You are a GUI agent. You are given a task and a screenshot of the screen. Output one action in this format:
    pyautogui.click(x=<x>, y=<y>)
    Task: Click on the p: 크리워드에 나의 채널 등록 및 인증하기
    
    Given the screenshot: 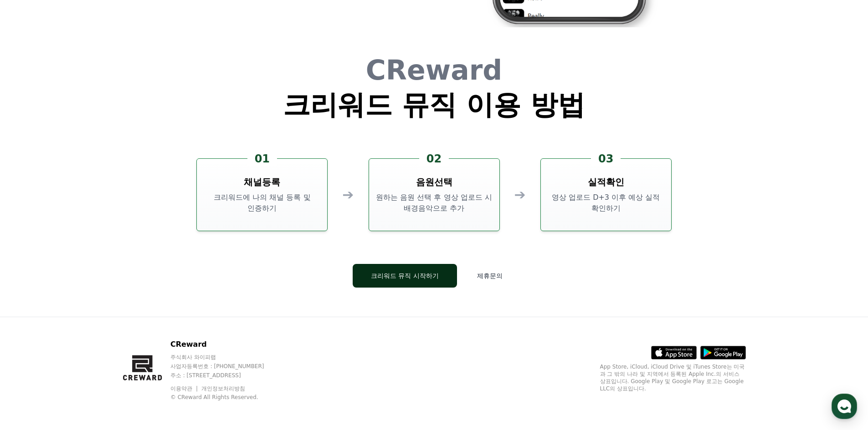 What is the action you would take?
    pyautogui.click(x=262, y=203)
    